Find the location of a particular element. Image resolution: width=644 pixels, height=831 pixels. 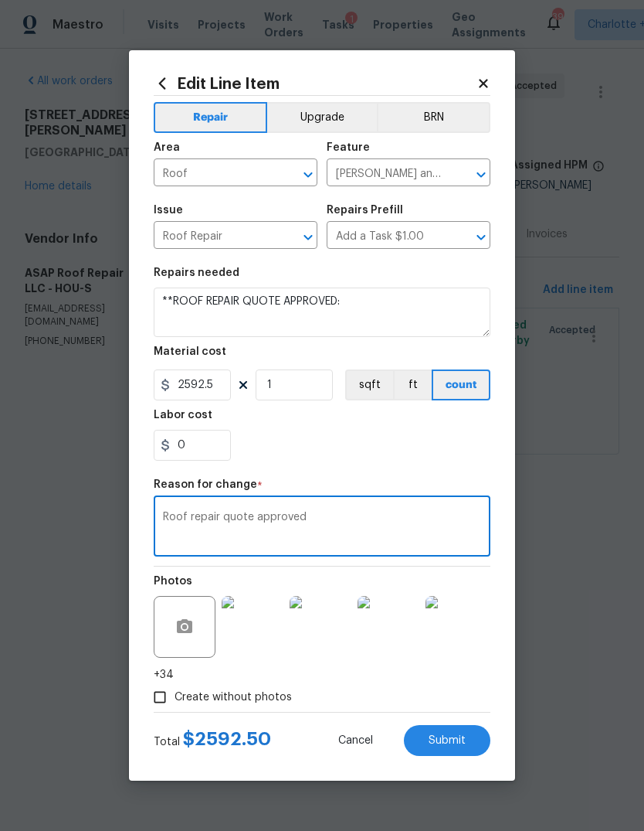

button: Cancel is located at coordinates (356, 740).